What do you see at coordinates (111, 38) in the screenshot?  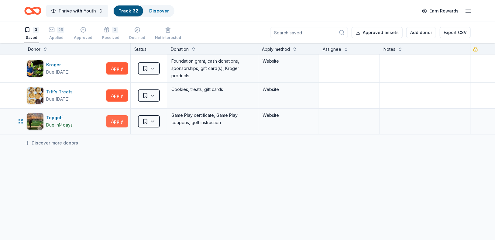 I see `div: Received` at bounding box center [111, 38].